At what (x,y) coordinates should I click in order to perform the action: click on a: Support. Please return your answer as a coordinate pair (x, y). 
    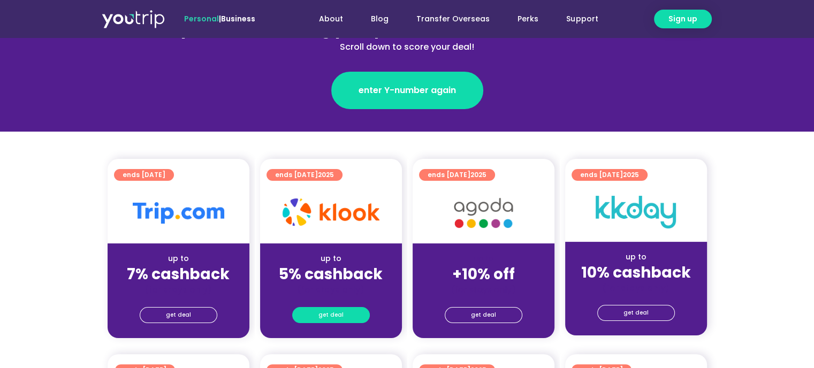
    Looking at the image, I should click on (582, 19).